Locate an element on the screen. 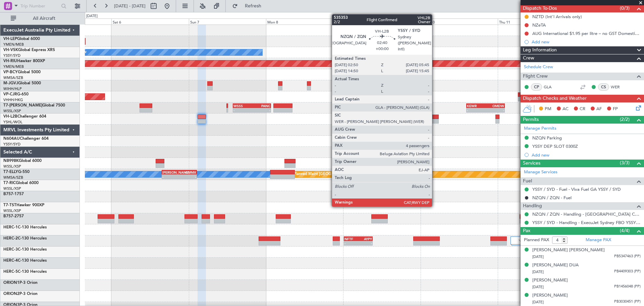 The width and height of the screenshot is (644, 306). span: HERC-1 is located at coordinates (10, 227).